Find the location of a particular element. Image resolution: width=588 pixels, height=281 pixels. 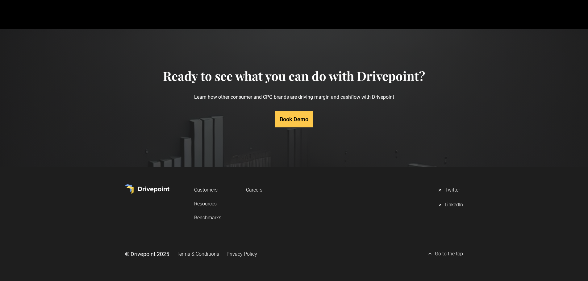

a: Benchmarks is located at coordinates (208, 218).